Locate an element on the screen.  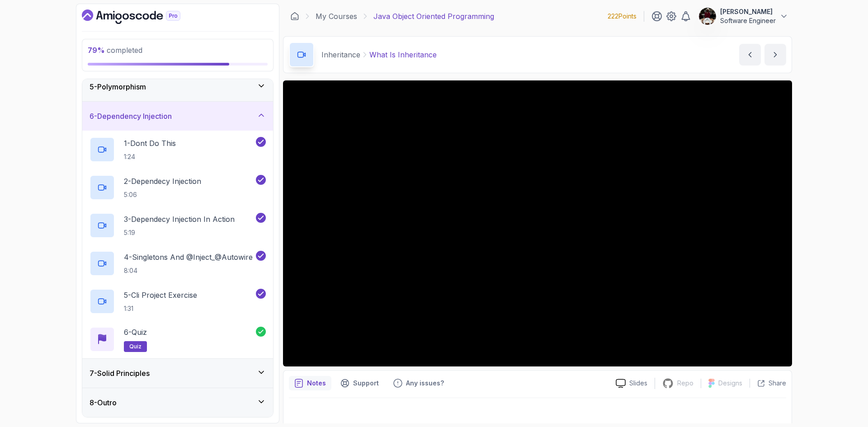
p: 222 Points is located at coordinates (622, 16).